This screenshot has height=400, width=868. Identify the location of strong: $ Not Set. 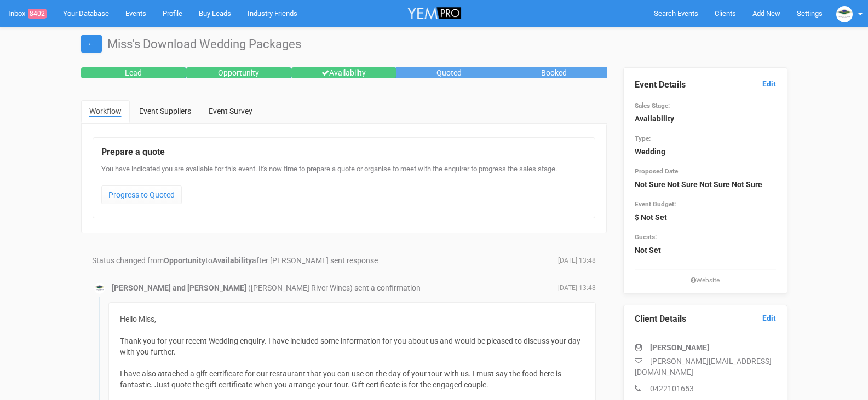
(651, 217).